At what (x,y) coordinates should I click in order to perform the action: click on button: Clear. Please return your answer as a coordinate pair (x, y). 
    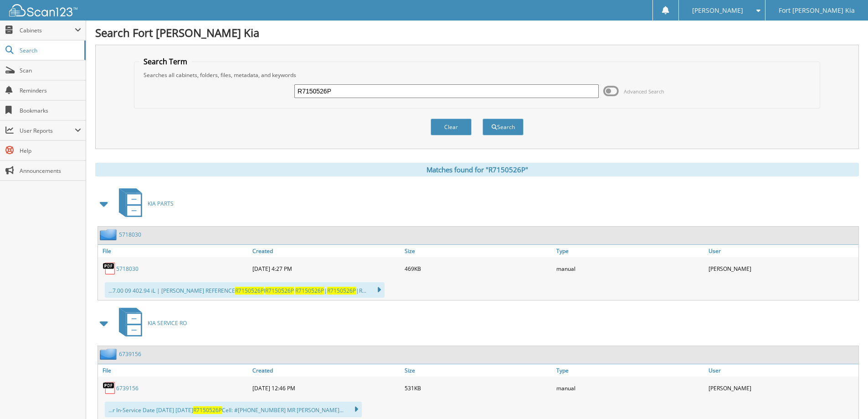
    Looking at the image, I should click on (451, 127).